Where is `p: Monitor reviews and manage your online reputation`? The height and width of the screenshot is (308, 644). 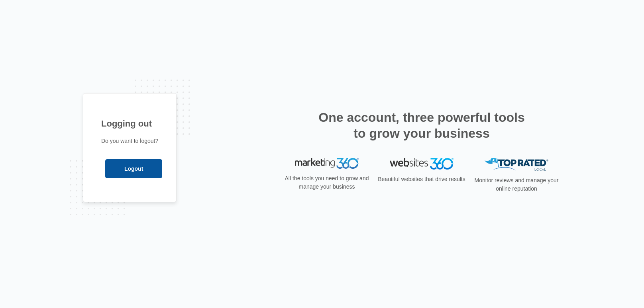
p: Monitor reviews and manage your online reputation is located at coordinates (517, 185).